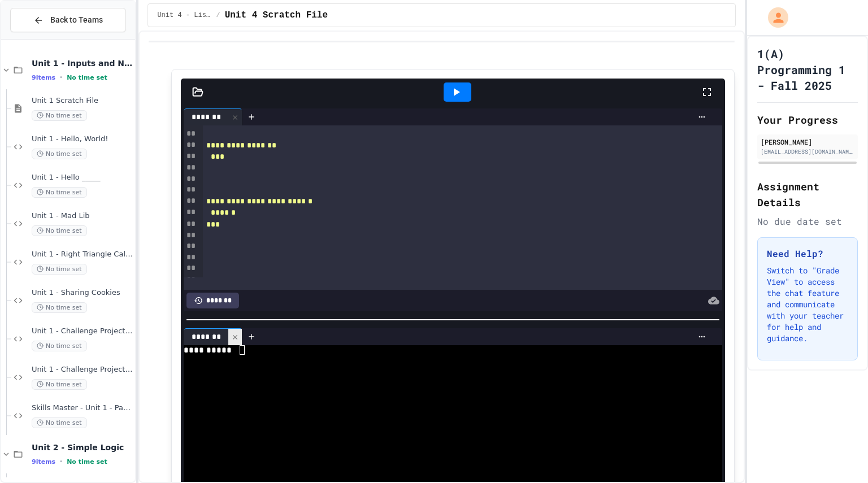 This screenshot has width=868, height=483. I want to click on span: Unit 4 - Lists, so click(184, 15).